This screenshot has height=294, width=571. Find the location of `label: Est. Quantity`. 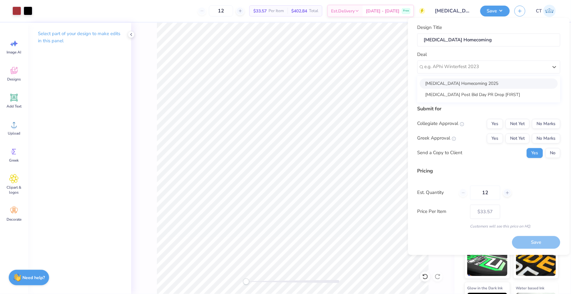

label: Est. Quantity is located at coordinates (436, 193).